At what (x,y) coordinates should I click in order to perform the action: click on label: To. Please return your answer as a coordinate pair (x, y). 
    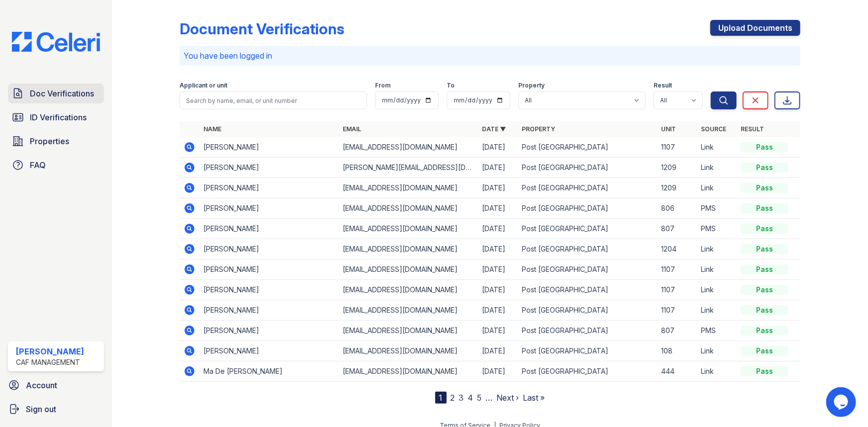
    Looking at the image, I should click on (451, 85).